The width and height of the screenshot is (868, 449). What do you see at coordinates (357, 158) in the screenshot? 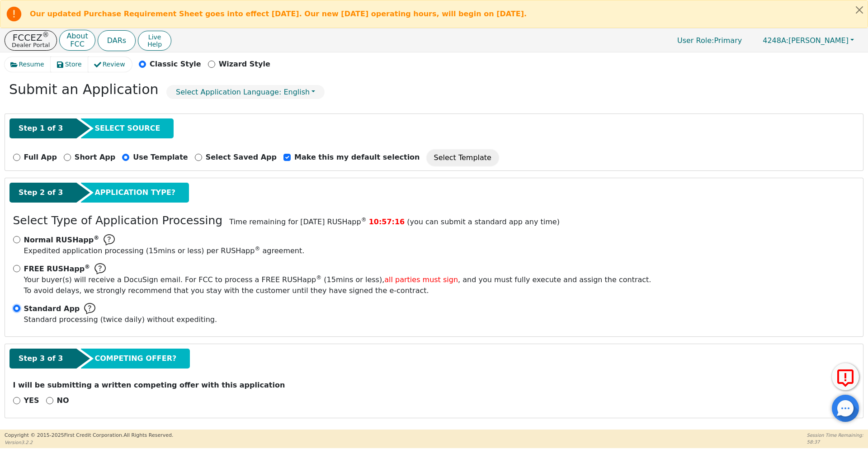
I see `p: Make this my default selection` at bounding box center [357, 158].